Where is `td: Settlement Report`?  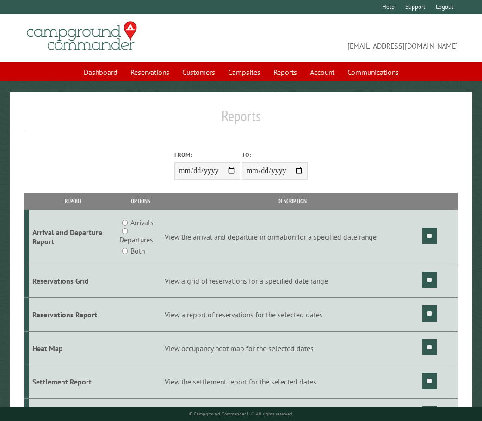 td: Settlement Report is located at coordinates (73, 381).